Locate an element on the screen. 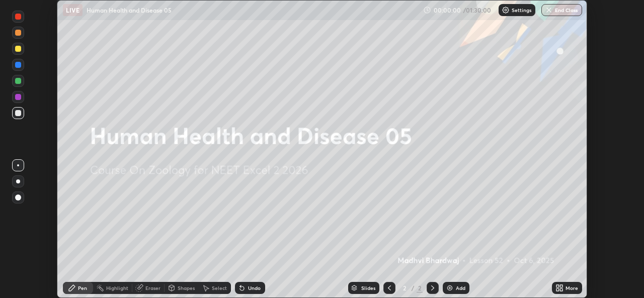  div: Highlight is located at coordinates (117, 288).